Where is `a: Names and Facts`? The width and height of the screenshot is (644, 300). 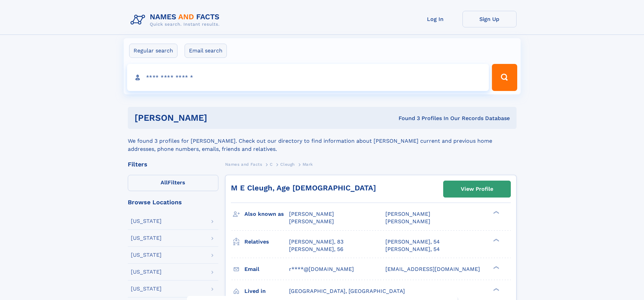 a: Names and Facts is located at coordinates (244, 164).